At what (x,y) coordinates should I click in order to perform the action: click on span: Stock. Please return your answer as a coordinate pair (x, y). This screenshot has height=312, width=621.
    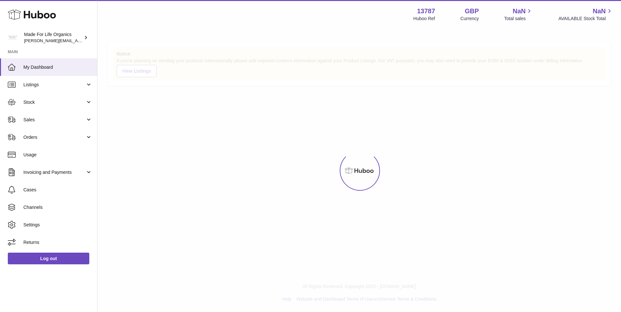
    Looking at the image, I should click on (54, 102).